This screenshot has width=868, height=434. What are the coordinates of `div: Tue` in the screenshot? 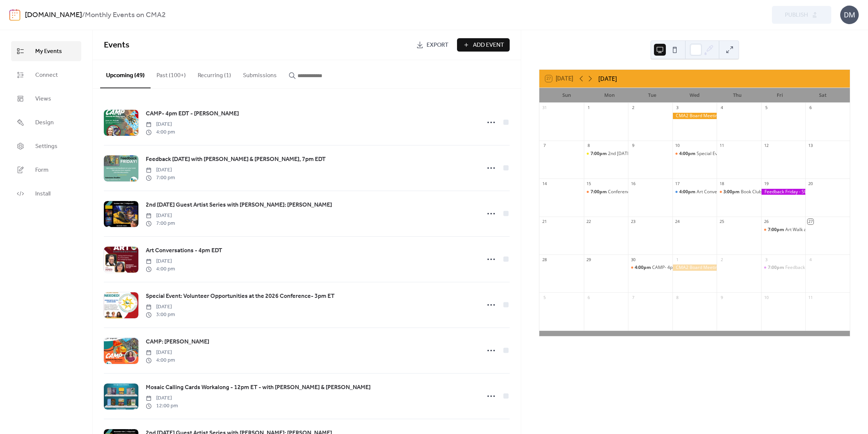 It's located at (652, 95).